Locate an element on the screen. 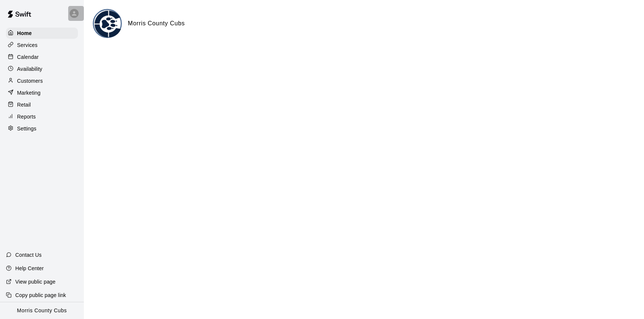 This screenshot has width=644, height=319. div: Customers is located at coordinates (42, 81).